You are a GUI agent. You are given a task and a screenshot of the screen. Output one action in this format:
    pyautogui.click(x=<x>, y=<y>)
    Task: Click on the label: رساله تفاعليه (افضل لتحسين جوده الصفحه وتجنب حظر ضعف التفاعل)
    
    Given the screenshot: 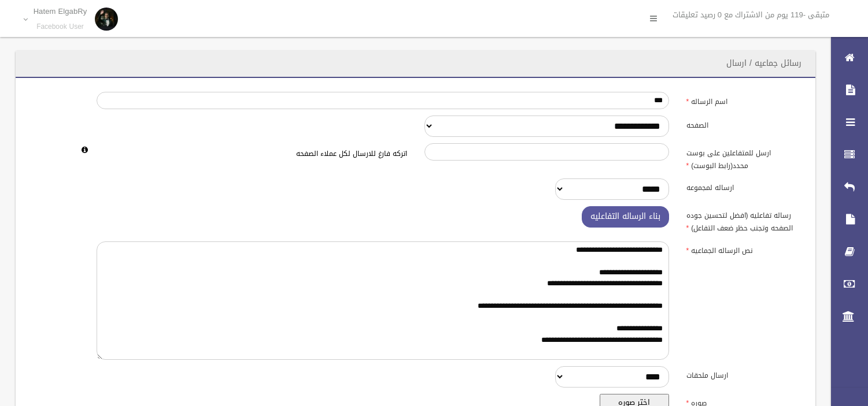 What is the action you would take?
    pyautogui.click(x=743, y=221)
    